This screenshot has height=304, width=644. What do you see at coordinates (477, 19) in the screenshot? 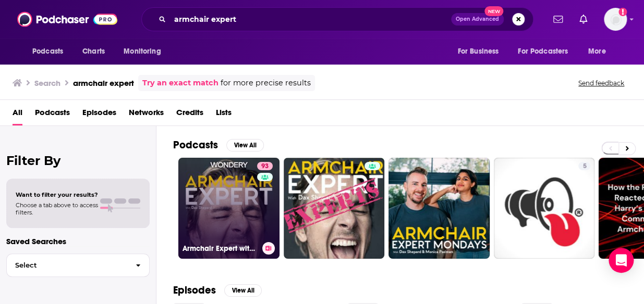
I see `button: Open AdvancedNew` at bounding box center [477, 19].